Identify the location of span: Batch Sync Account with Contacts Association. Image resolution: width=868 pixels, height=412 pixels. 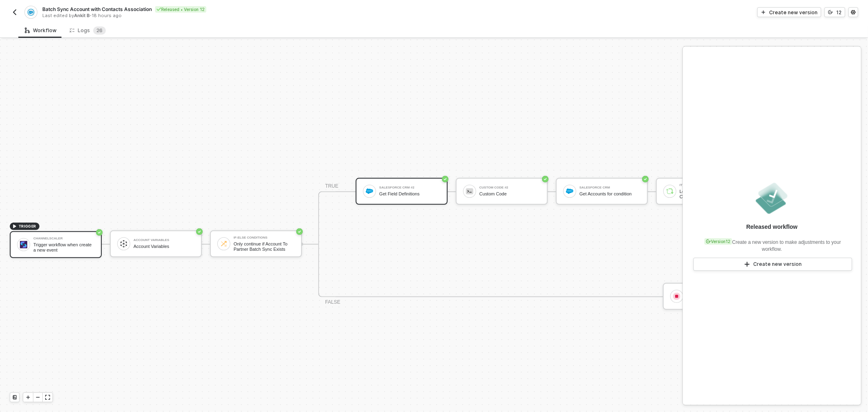
(97, 9).